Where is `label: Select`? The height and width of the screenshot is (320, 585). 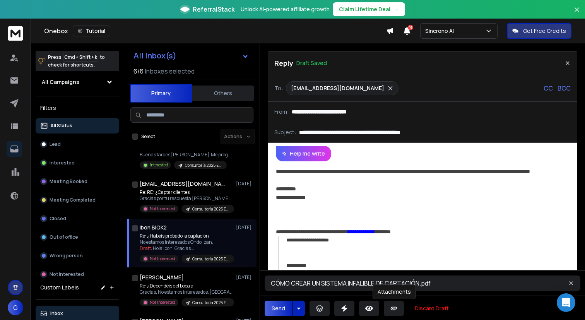 label: Select is located at coordinates (148, 137).